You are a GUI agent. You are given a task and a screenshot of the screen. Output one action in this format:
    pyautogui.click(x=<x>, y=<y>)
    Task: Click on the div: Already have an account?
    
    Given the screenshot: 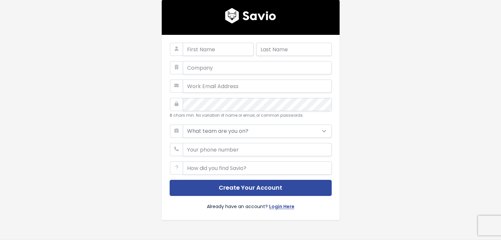 What is the action you would take?
    pyautogui.click(x=251, y=204)
    